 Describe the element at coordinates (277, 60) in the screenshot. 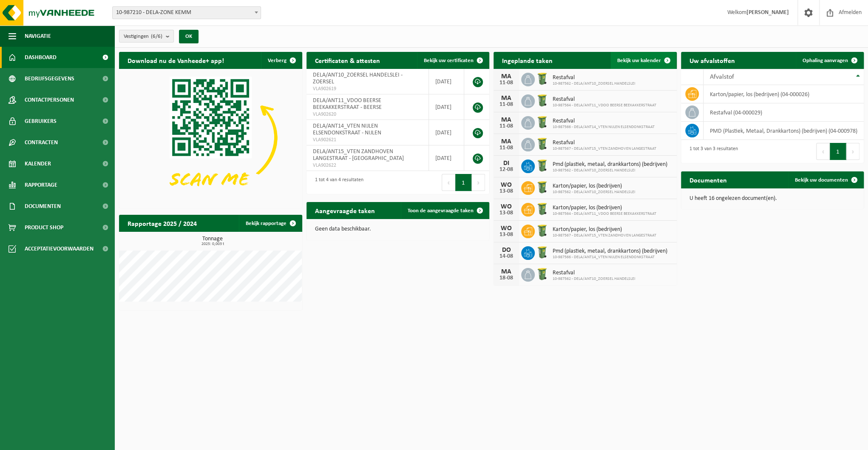

I see `span: Verberg` at that location.